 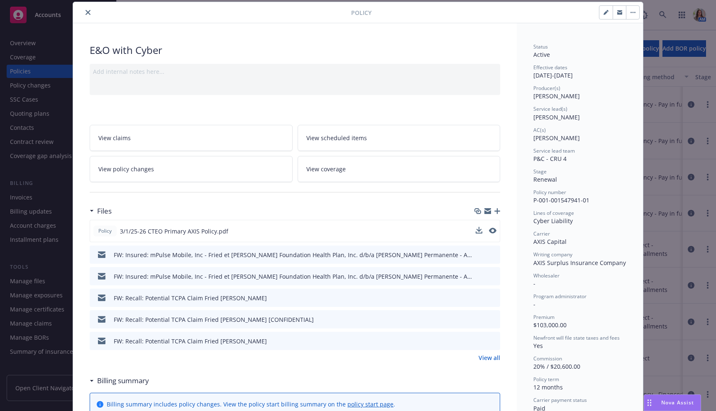 What do you see at coordinates (119, 381) in the screenshot?
I see `div: Billing summary` at bounding box center [119, 381].